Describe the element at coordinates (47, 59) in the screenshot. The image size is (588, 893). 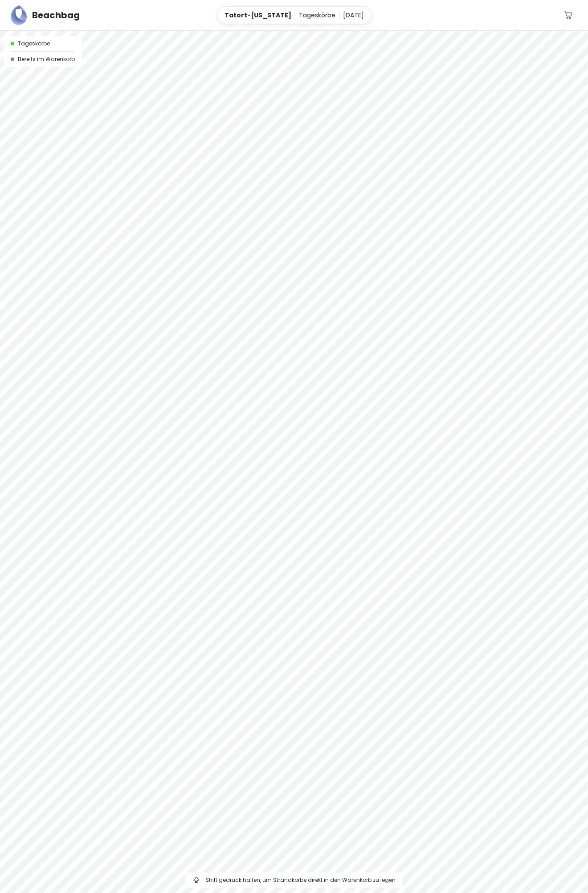
I see `span: Bereits im Warenkorb` at that location.